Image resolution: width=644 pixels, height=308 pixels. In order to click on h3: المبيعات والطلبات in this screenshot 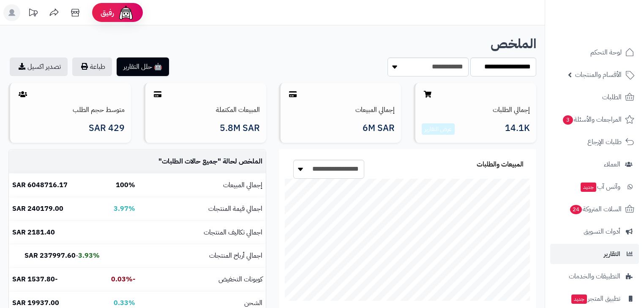, I will do `click(500, 165)`.